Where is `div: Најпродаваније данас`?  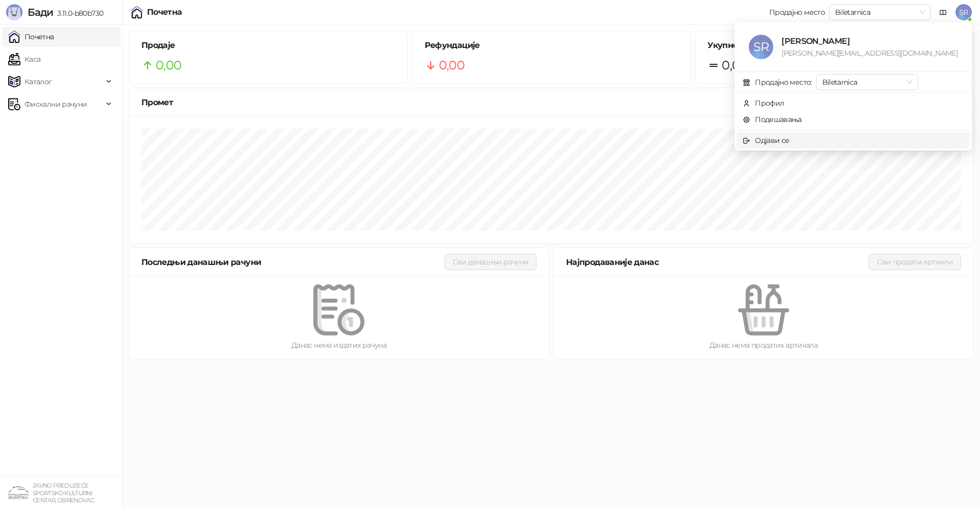
div: Најпродаваније данас is located at coordinates (717, 262).